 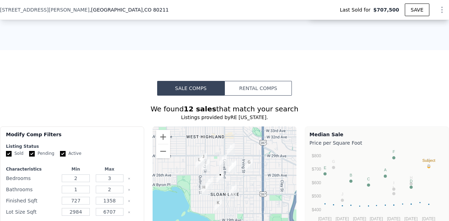 What do you see at coordinates (442, 10) in the screenshot?
I see `button: Show Options` at bounding box center [442, 10].